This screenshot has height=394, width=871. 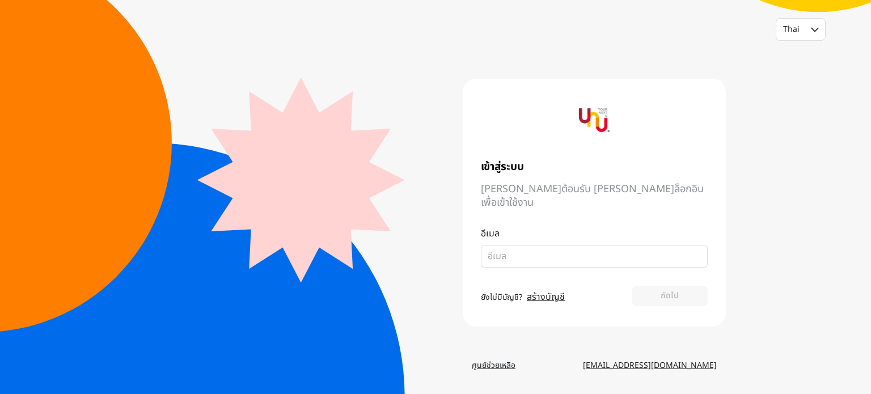 What do you see at coordinates (594, 120) in the screenshot?
I see `img: yournextu-logo-vertical-compact-v2.png` at bounding box center [594, 120].